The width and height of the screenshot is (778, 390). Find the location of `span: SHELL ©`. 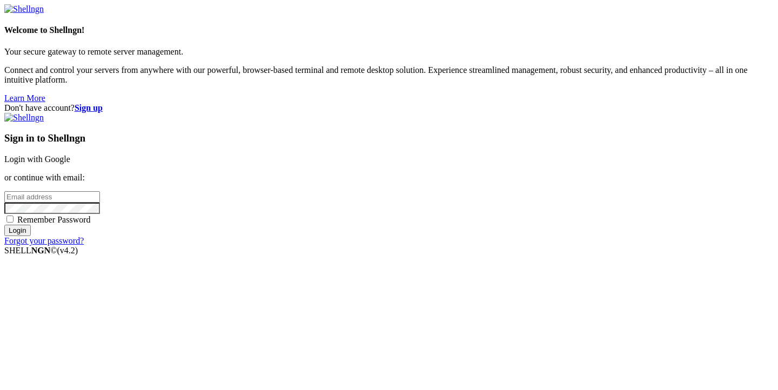

span: SHELL © is located at coordinates (41, 250).